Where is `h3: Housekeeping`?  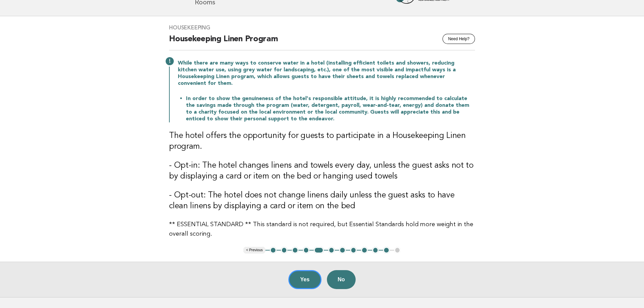 h3: Housekeeping is located at coordinates (322, 28).